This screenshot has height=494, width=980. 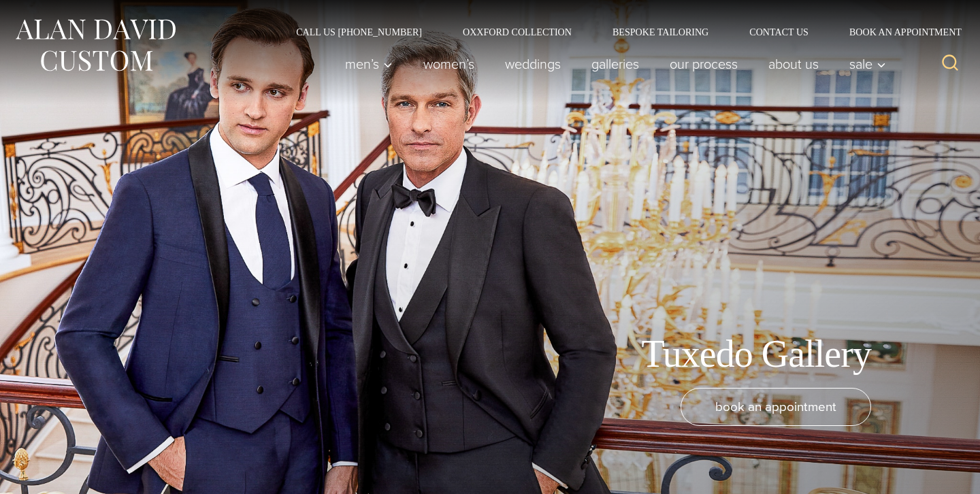 What do you see at coordinates (533, 64) in the screenshot?
I see `a: weddings` at bounding box center [533, 64].